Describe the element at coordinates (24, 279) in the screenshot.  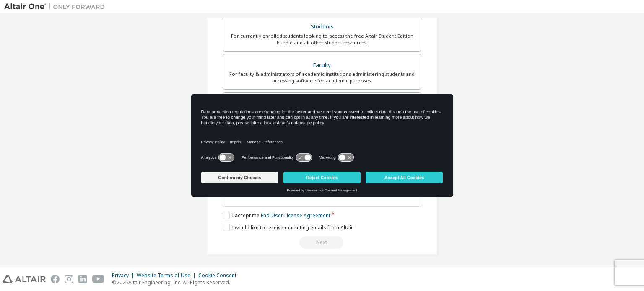
I see `img: altair_logo.svg` at that location.